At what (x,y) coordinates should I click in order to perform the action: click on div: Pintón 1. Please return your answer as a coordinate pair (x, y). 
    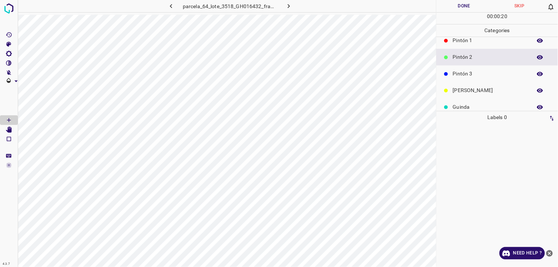
    Looking at the image, I should click on (497, 40).